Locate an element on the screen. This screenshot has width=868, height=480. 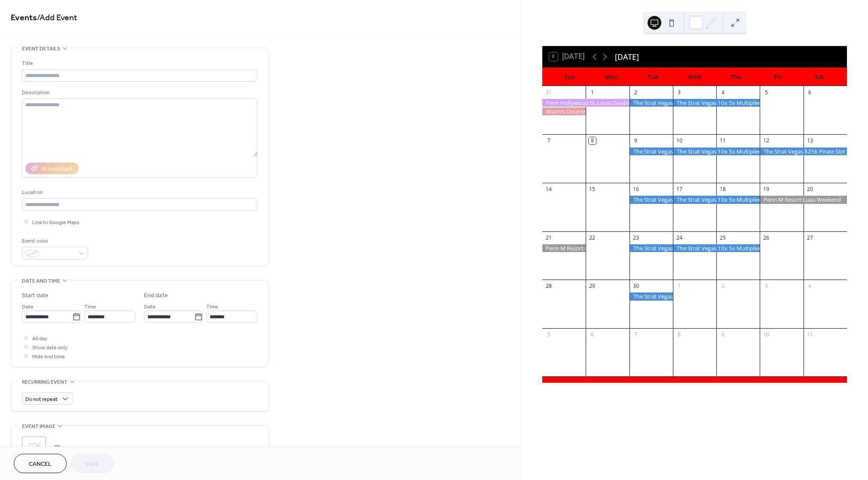
span: Hide end time is located at coordinates (49, 356).